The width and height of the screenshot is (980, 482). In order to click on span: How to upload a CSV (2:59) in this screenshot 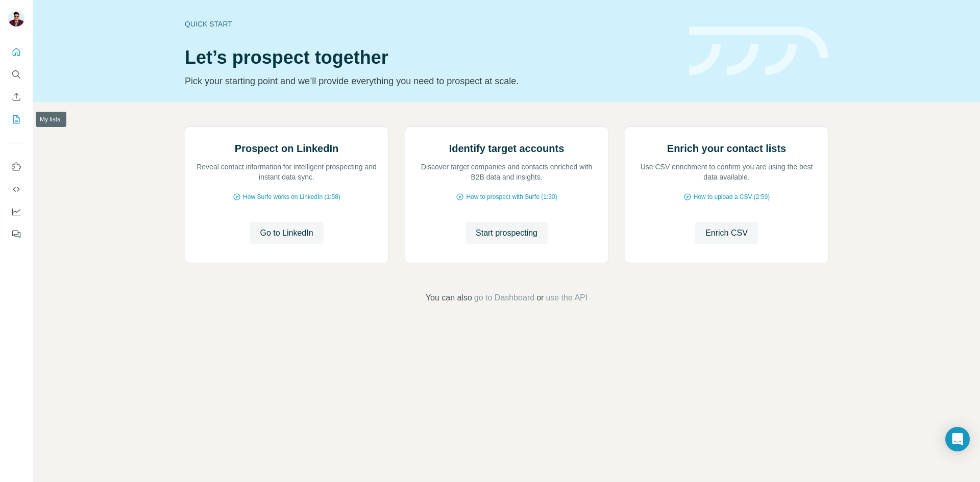, I will do `click(732, 197)`.